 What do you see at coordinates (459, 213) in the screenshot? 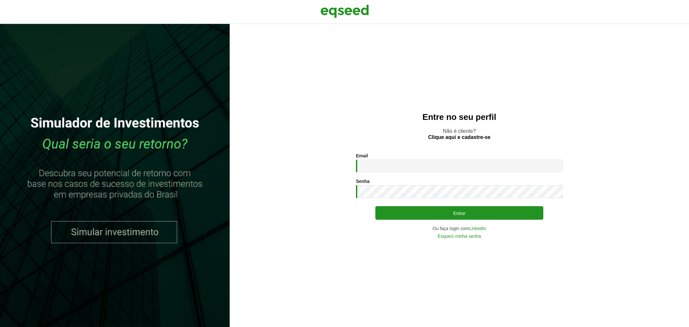
I see `button: Entrar` at bounding box center [459, 213].